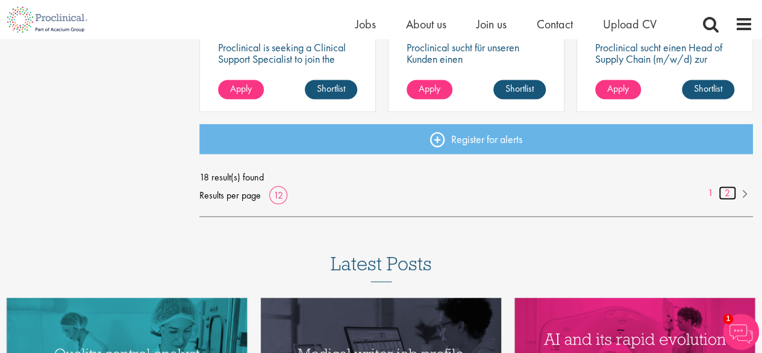 This screenshot has height=353, width=762. I want to click on a: About us, so click(426, 24).